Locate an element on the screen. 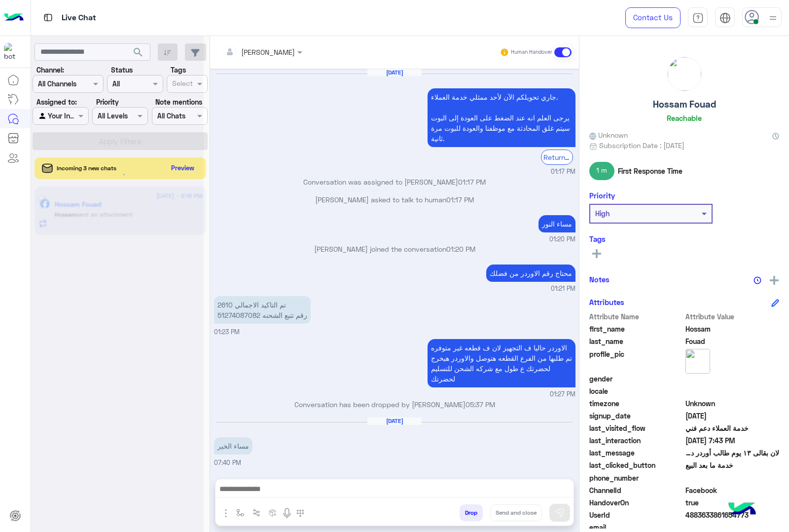 This screenshot has width=789, height=532. span: signup_date is located at coordinates (636, 416).